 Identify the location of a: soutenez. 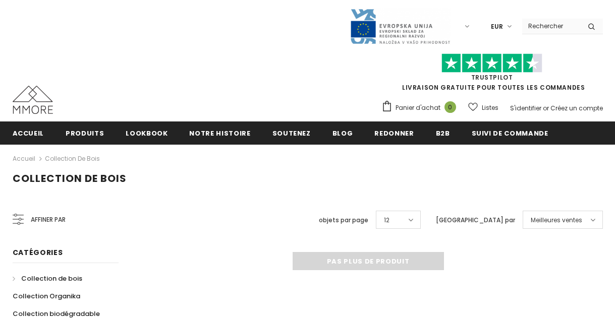
(292, 133).